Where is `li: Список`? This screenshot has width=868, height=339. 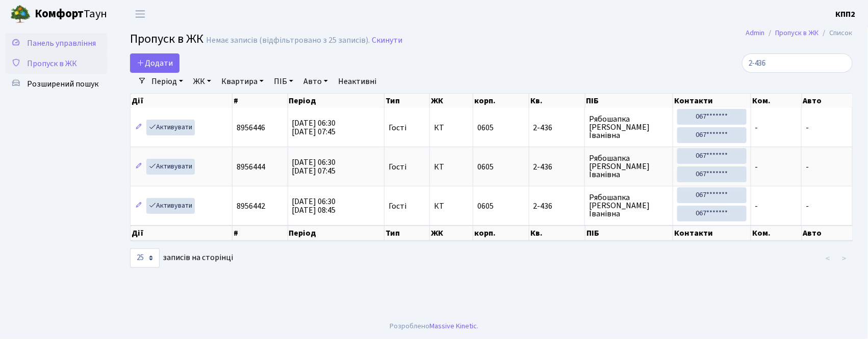 li: Список is located at coordinates (835, 33).